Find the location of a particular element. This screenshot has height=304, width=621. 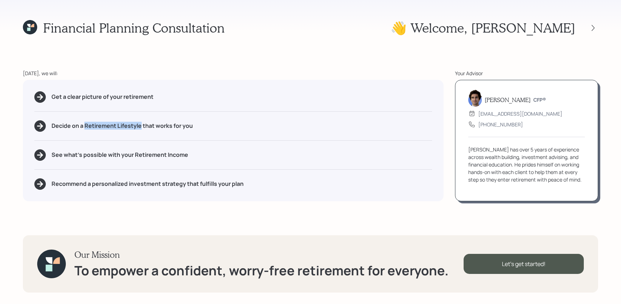

h6: CFP® is located at coordinates (539, 100).